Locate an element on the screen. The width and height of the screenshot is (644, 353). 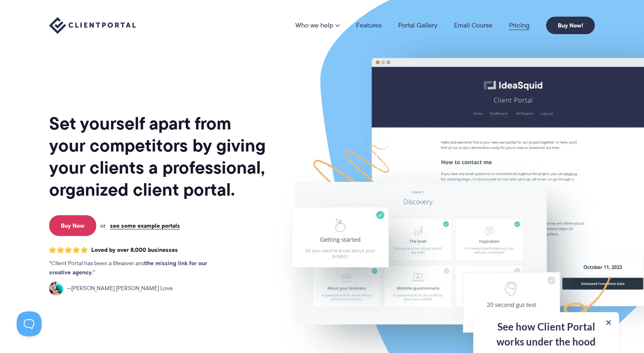
a: Features is located at coordinates (369, 26).